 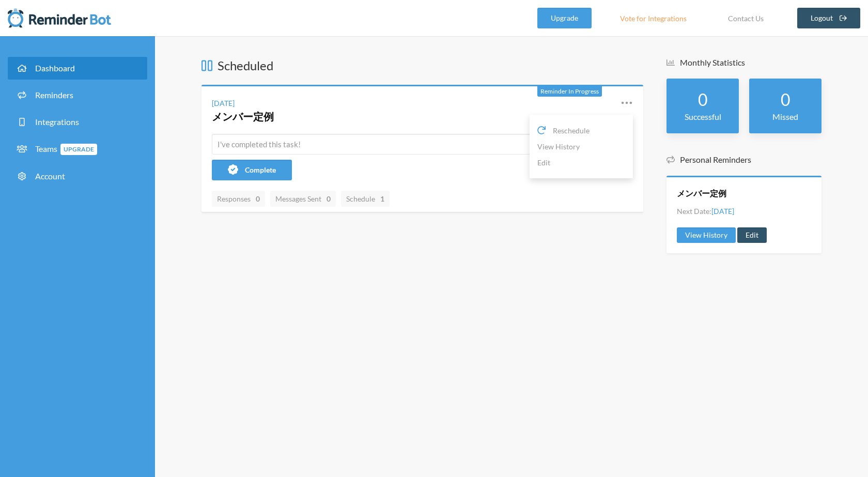 I want to click on span: Complete, so click(x=261, y=169).